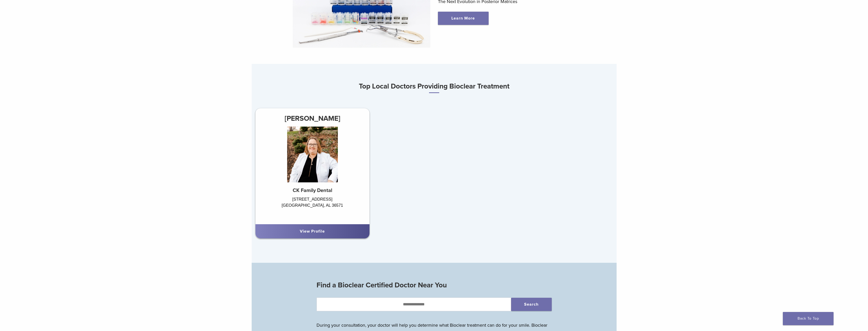 The height and width of the screenshot is (331, 868). I want to click on button: Search, so click(531, 304).